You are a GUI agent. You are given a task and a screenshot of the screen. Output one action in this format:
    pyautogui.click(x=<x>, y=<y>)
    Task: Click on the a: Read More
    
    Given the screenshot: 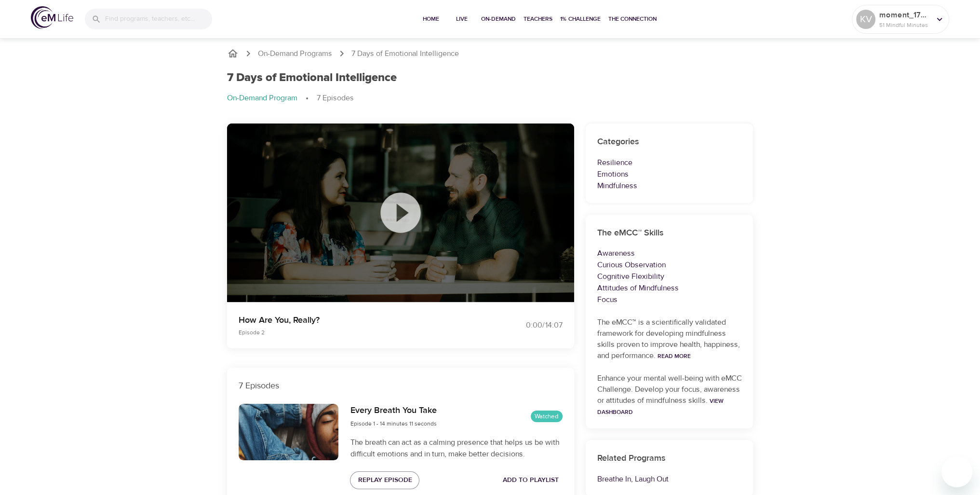 What is the action you would take?
    pyautogui.click(x=674, y=356)
    